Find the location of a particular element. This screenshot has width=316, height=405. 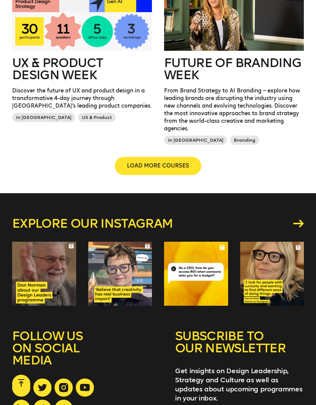

span: UX & Product is located at coordinates (97, 118).